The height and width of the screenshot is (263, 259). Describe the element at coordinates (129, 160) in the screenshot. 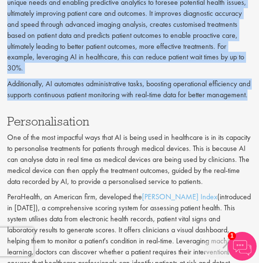

I see `p: One of the most impactful ways that AI is being used in healthcare is in its capacity to personal...` at that location.